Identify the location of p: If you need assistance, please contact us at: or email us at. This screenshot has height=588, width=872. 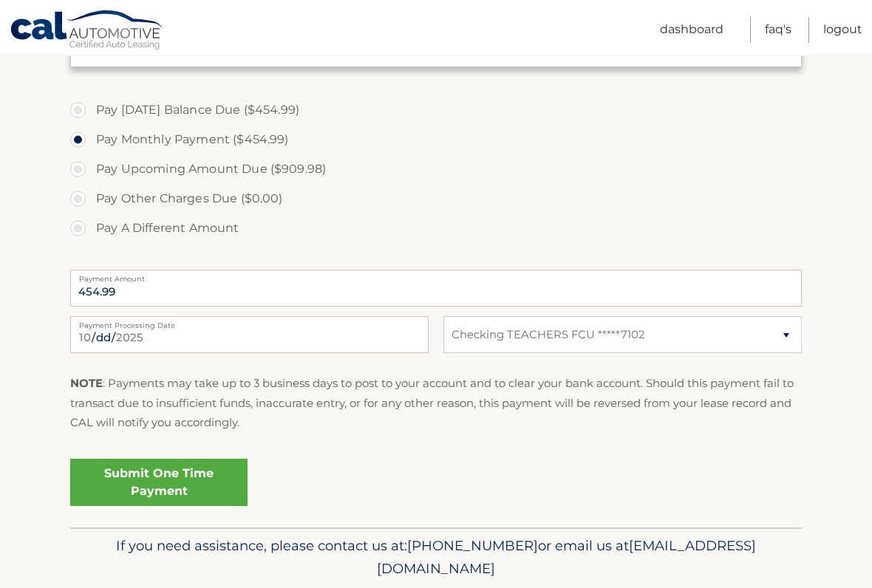
(436, 558).